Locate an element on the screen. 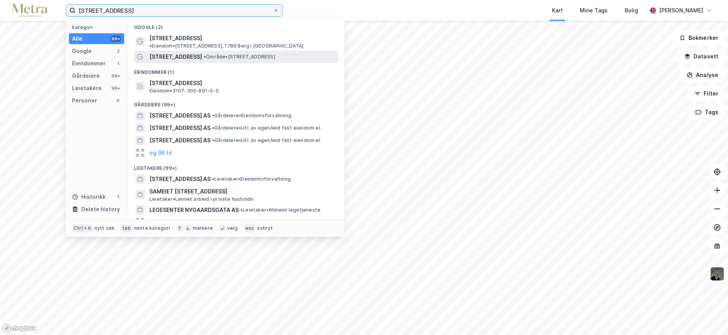 The image size is (728, 335). button: Analyse is located at coordinates (702, 75).